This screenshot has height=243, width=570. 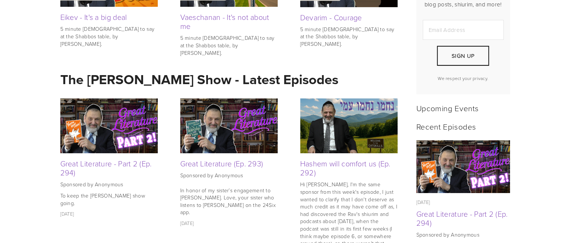 What do you see at coordinates (464, 78) in the screenshot?
I see `p: We respect your privacy.` at bounding box center [464, 78].